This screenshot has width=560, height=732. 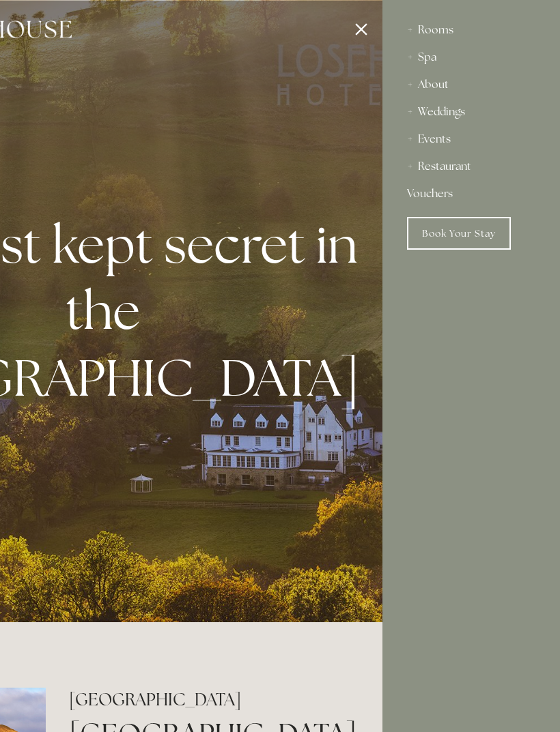 What do you see at coordinates (471, 167) in the screenshot?
I see `div: Restaurant` at bounding box center [471, 167].